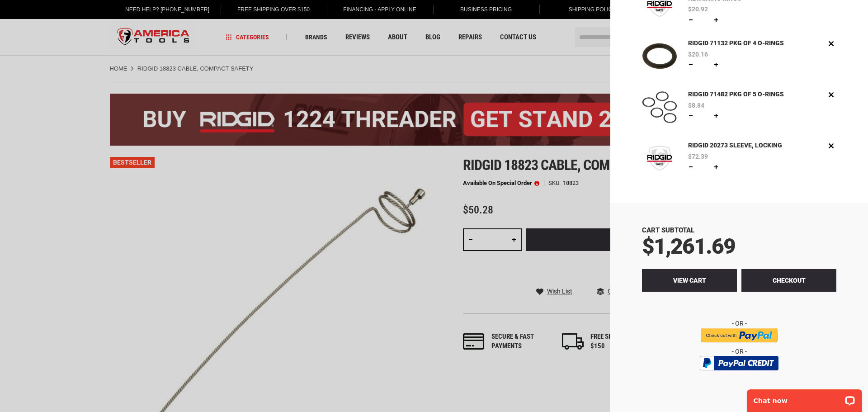  What do you see at coordinates (660, 158) in the screenshot?
I see `img: RIDGID 20273 SLEEVE, LOCKING` at bounding box center [660, 158].